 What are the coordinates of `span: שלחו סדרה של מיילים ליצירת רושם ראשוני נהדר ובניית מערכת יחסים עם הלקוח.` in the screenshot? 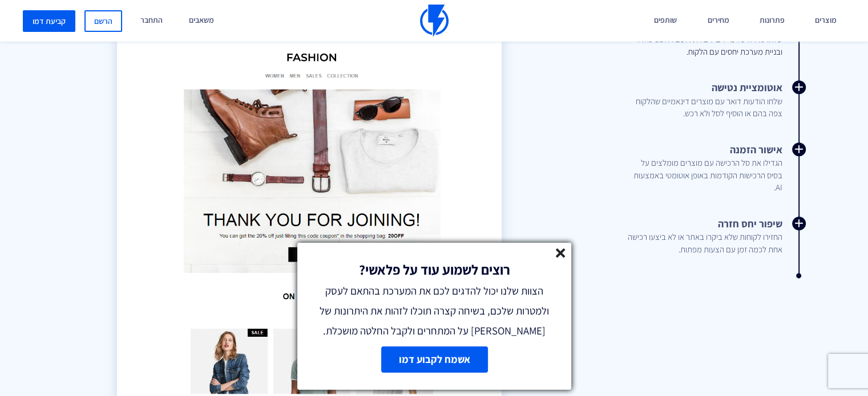 It's located at (703, 45).